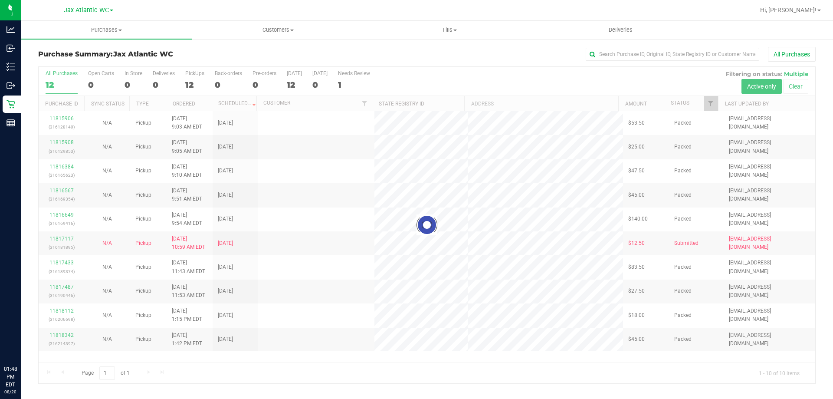 The width and height of the screenshot is (833, 399). What do you see at coordinates (449, 30) in the screenshot?
I see `span: Tills` at bounding box center [449, 30].